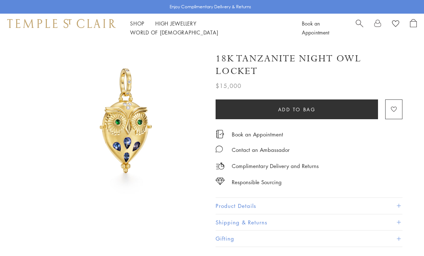 This screenshot has width=424, height=256. What do you see at coordinates (395, 24) in the screenshot?
I see `a: View Wishlist` at bounding box center [395, 24].